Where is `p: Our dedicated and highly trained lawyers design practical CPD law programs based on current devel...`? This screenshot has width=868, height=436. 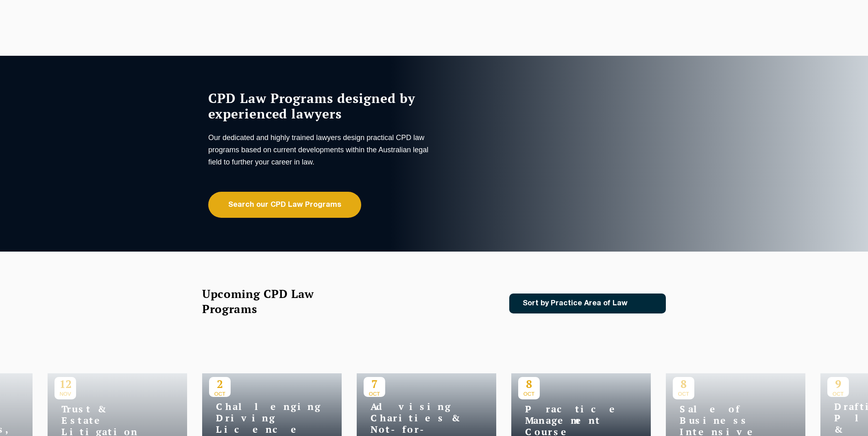
p: Our dedicated and highly trained lawyers design practical CPD law programs based on current devel... is located at coordinates (320, 150).